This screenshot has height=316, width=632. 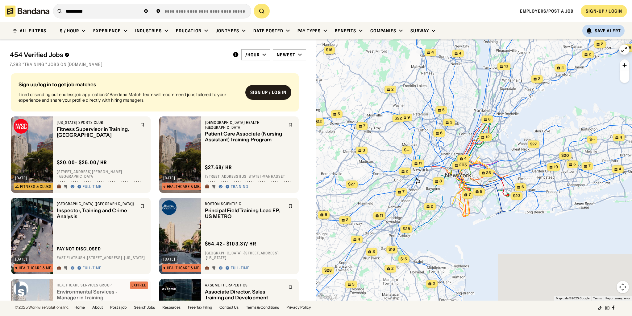 What do you see at coordinates (309, 31) in the screenshot?
I see `div: Pay Types` at bounding box center [309, 31].